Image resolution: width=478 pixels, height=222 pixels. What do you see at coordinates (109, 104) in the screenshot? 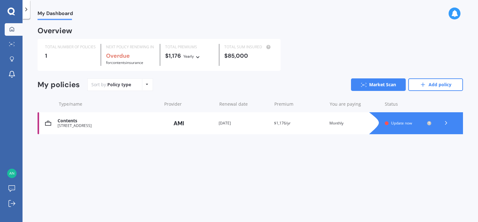
I see `div: Type/name` at bounding box center [109, 104].